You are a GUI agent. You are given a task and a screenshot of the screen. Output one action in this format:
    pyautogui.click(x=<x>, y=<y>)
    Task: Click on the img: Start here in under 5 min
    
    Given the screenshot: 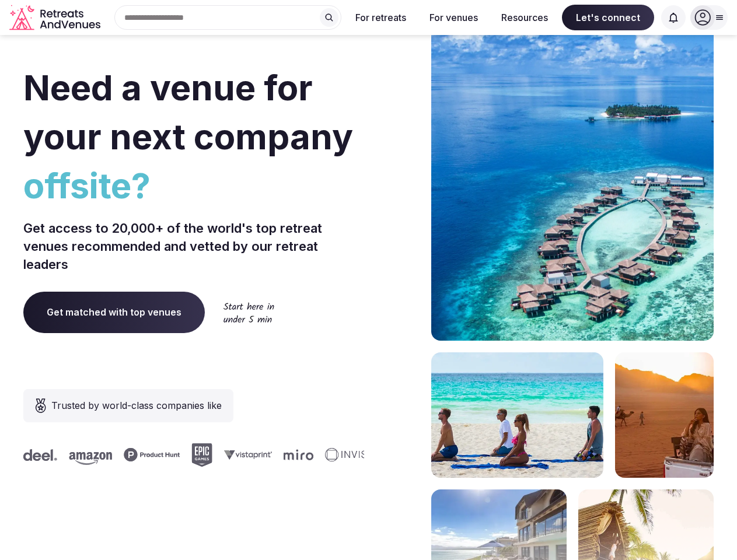 What is the action you would take?
    pyautogui.click(x=249, y=312)
    